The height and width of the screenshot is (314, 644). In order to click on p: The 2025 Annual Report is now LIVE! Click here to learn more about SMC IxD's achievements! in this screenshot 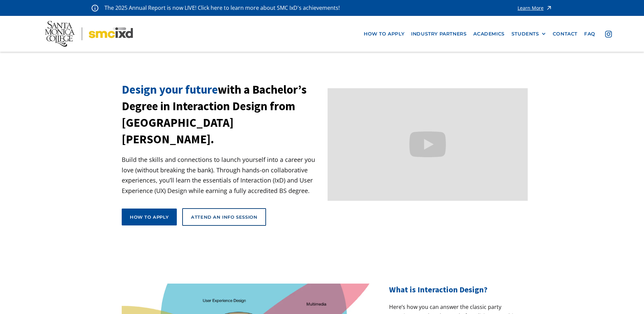, I will do `click(223, 8)`.